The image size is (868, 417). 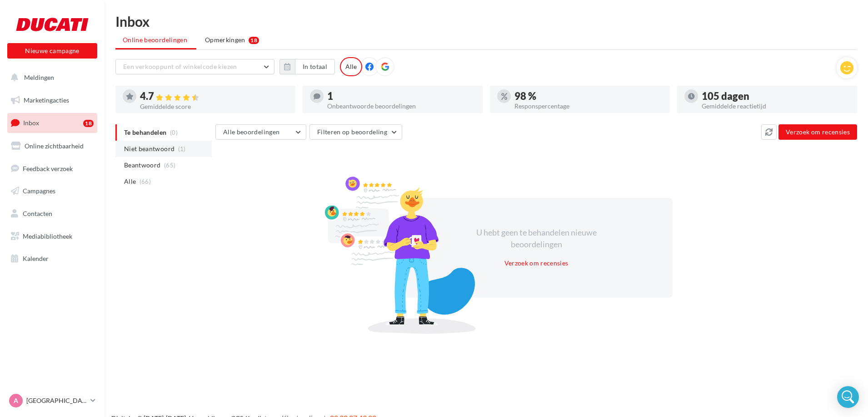 What do you see at coordinates (52, 123) in the screenshot?
I see `a: Inbox18` at bounding box center [52, 123].